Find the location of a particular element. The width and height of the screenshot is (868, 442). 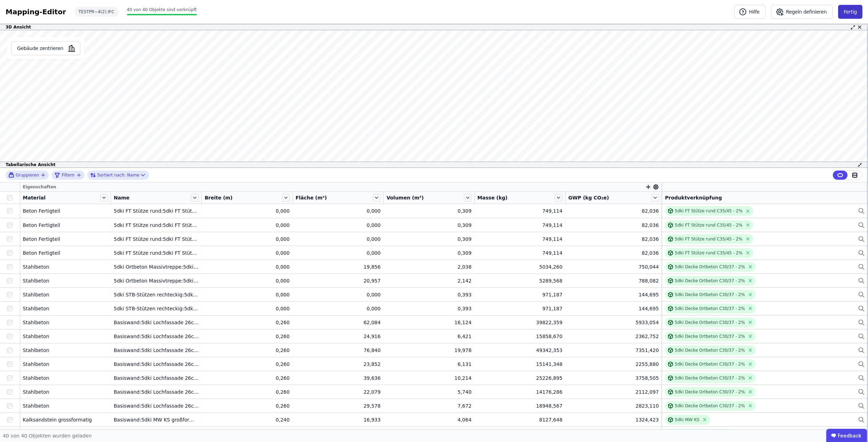

span: 3D Ansicht is located at coordinates (18, 27).